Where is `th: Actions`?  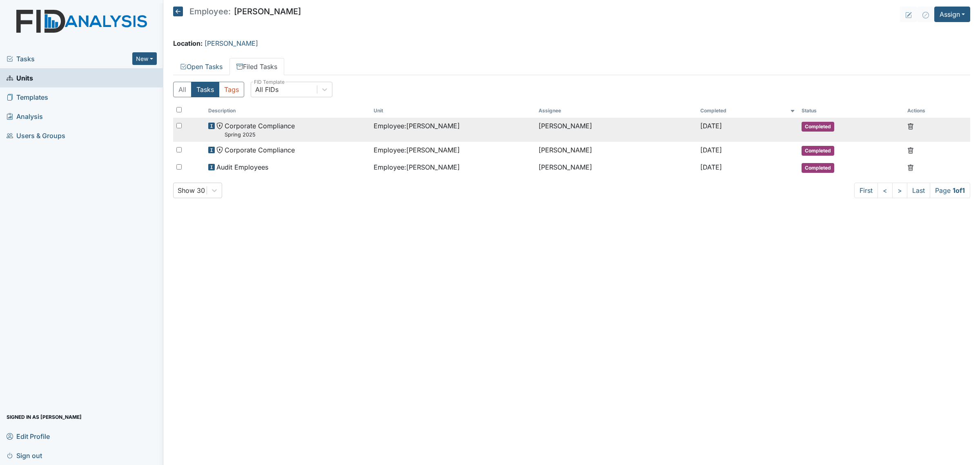 th: Actions is located at coordinates (924, 111).